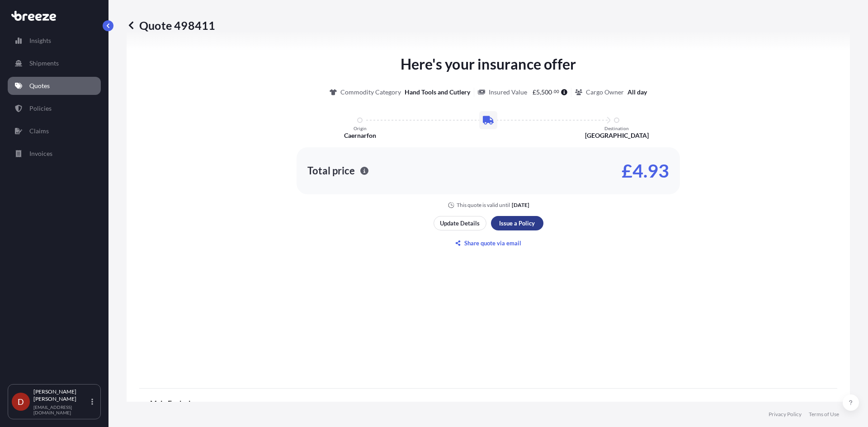 Image resolution: width=868 pixels, height=427 pixels. What do you see at coordinates (556, 91) in the screenshot?
I see `span: 00` at bounding box center [556, 91].